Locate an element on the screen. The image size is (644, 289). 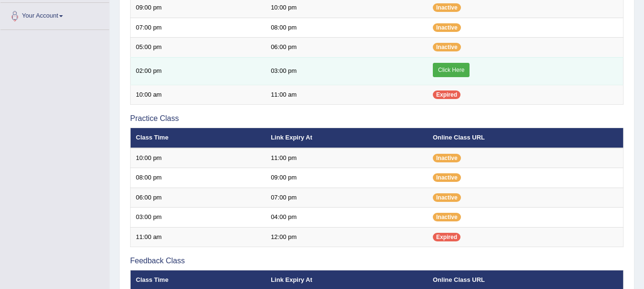
td: 04:00 pm is located at coordinates (347, 218).